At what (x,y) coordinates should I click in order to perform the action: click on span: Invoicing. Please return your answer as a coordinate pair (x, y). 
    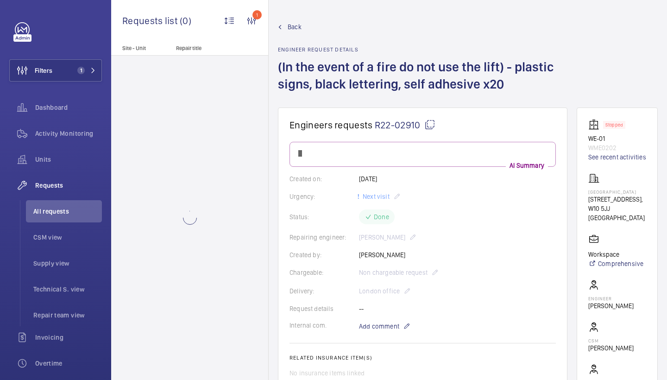
    Looking at the image, I should click on (69, 337).